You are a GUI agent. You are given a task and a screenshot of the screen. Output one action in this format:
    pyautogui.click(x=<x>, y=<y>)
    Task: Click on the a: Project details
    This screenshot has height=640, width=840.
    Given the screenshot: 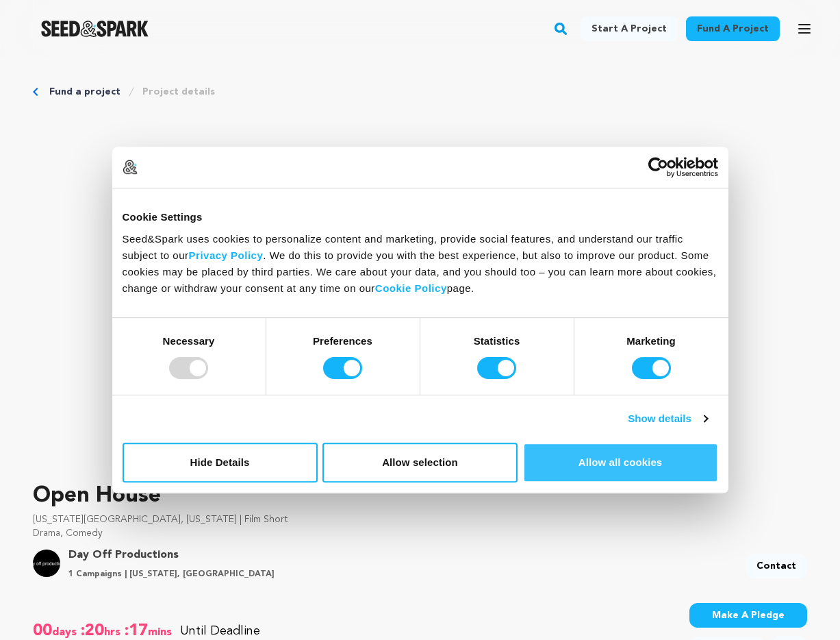 What is the action you would take?
    pyautogui.click(x=179, y=92)
    